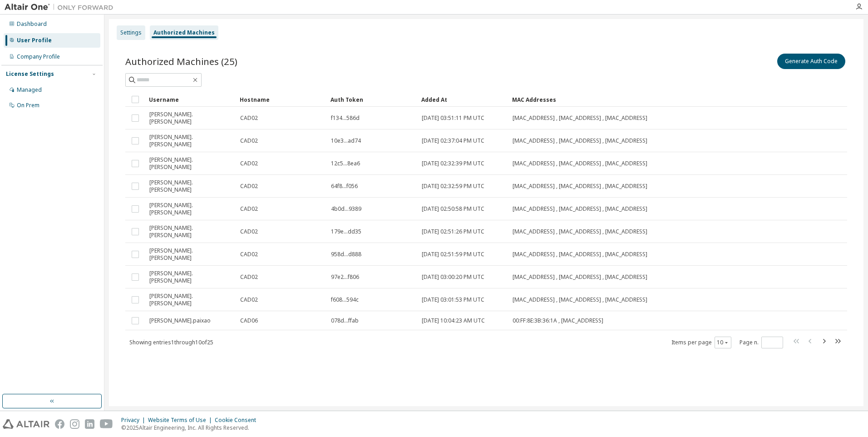  Describe the element at coordinates (345, 299) in the screenshot. I see `span: f608...594c` at that location.